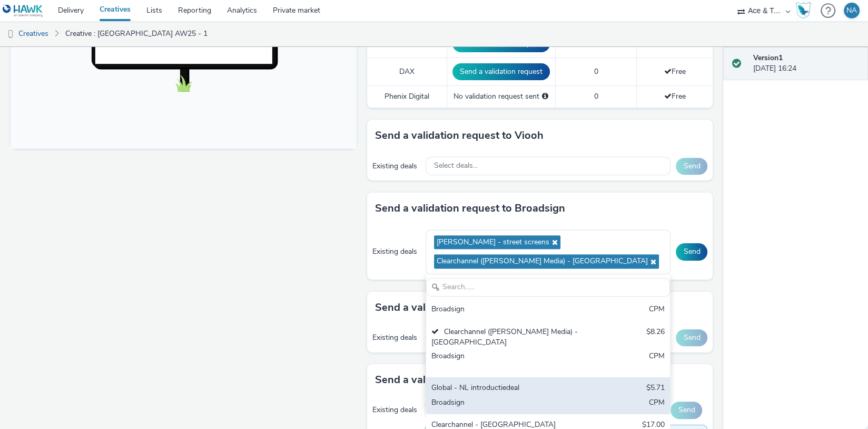  What do you see at coordinates (549, 287) in the screenshot?
I see `input: Search......` at bounding box center [549, 287].